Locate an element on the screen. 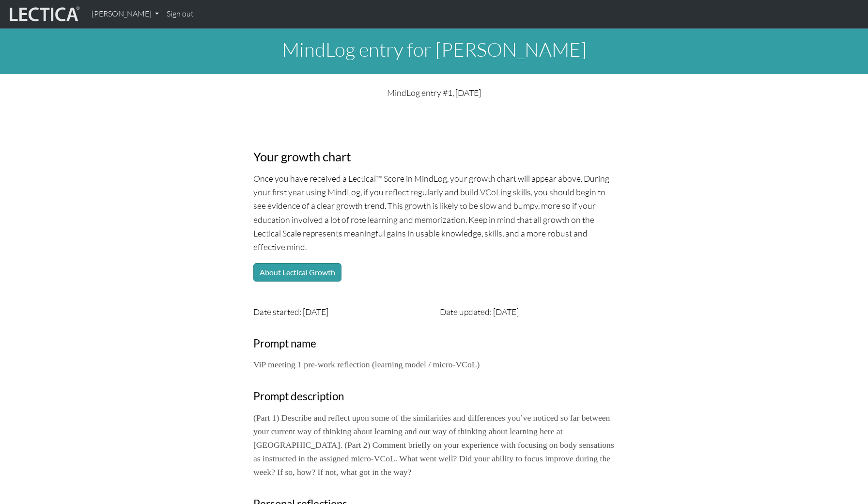  h3: Prompt description is located at coordinates (434, 396).